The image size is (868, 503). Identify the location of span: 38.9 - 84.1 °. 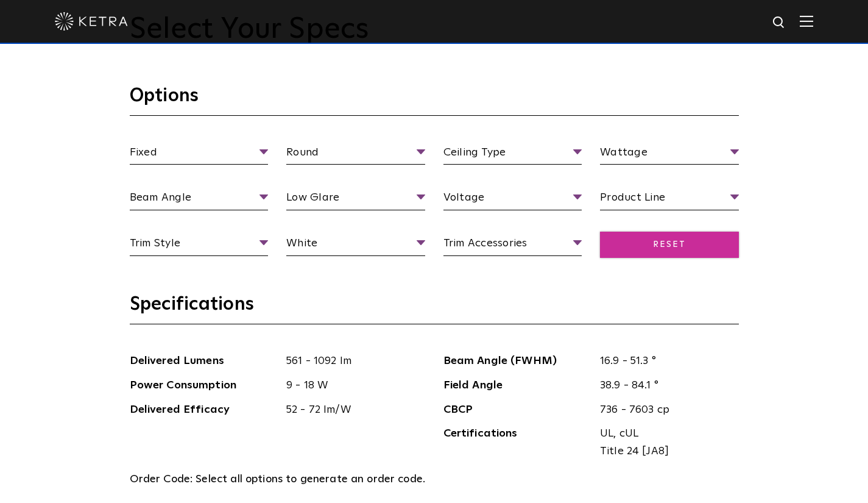
(664, 385).